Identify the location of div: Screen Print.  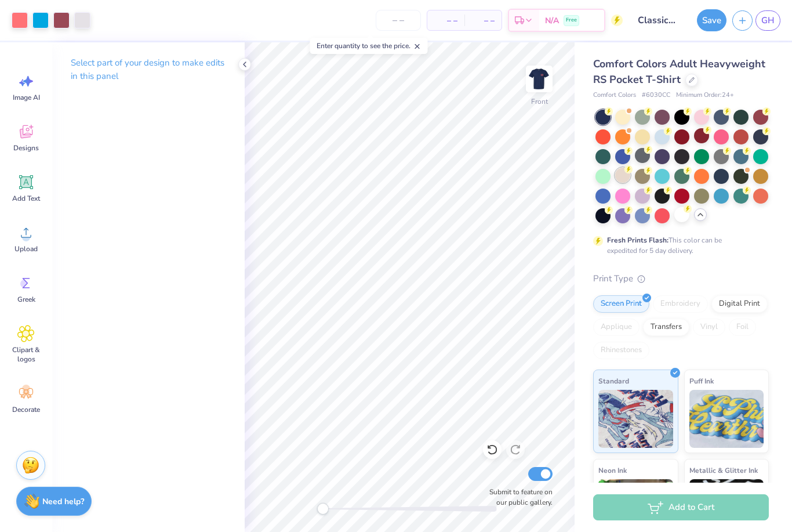
(621, 304).